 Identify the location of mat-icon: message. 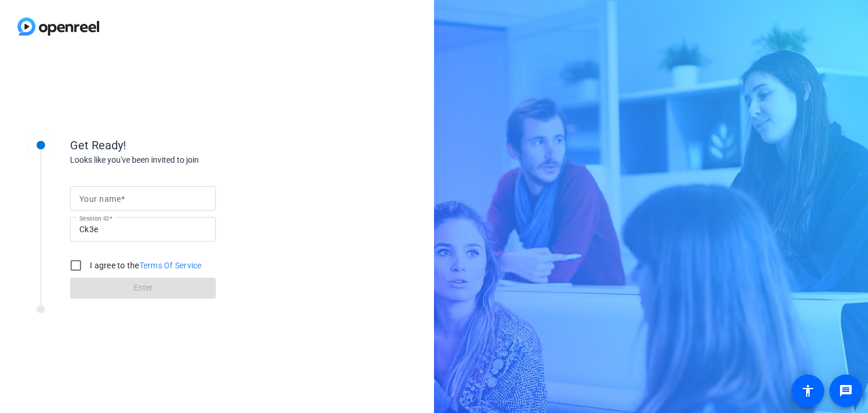
(845, 391).